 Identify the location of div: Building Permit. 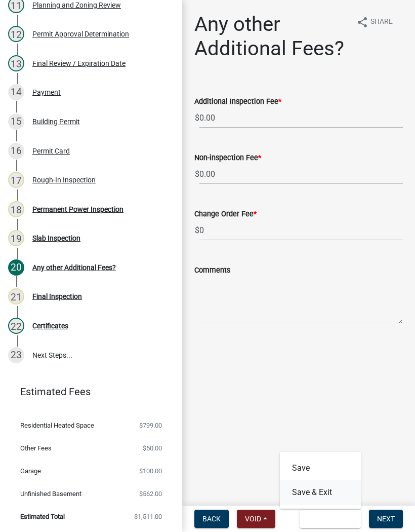
(56, 122).